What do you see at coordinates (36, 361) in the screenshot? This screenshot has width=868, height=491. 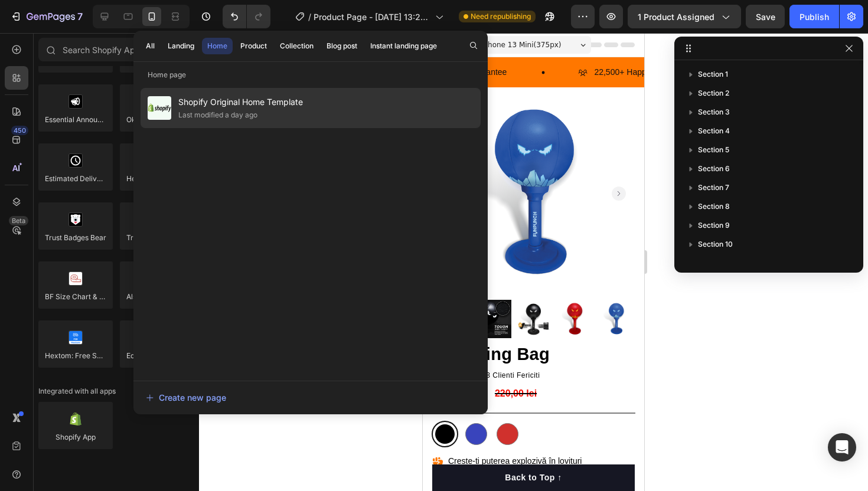 I see `div: 189,00 lei` at bounding box center [36, 361].